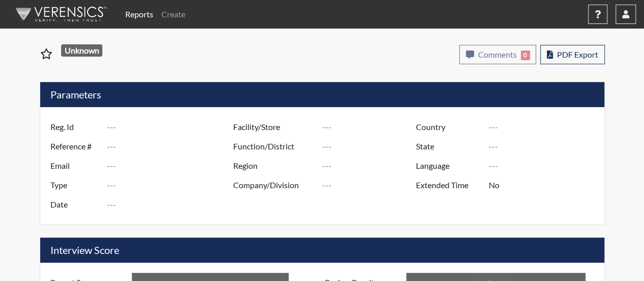  What do you see at coordinates (274, 165) in the screenshot?
I see `label: Region` at bounding box center [274, 165].